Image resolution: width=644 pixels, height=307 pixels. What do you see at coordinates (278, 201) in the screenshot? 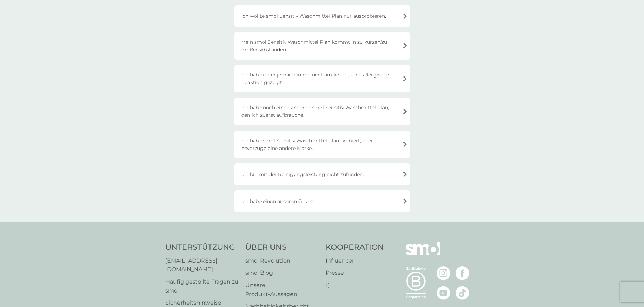
I see `font: Ich habe einen anderen Grund.` at bounding box center [278, 201].